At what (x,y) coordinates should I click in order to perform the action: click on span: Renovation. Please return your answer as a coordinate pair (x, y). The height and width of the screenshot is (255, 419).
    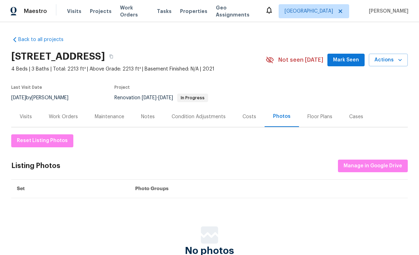
    Looking at the image, I should click on (161, 98).